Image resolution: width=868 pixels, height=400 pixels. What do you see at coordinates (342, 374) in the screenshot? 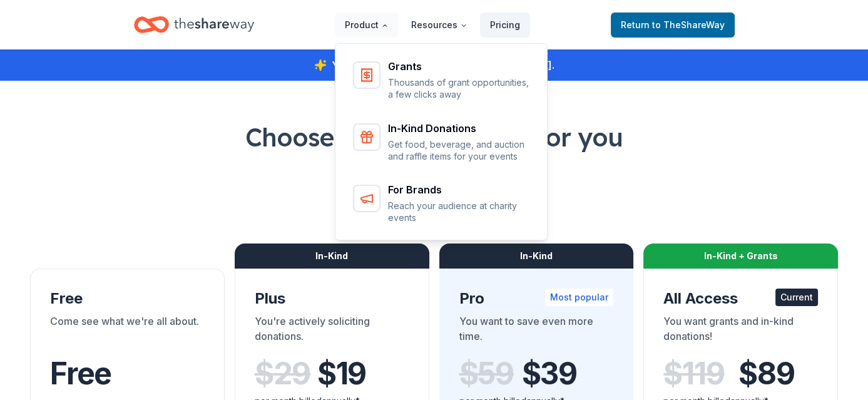
I see `span: $ 19` at bounding box center [342, 374].